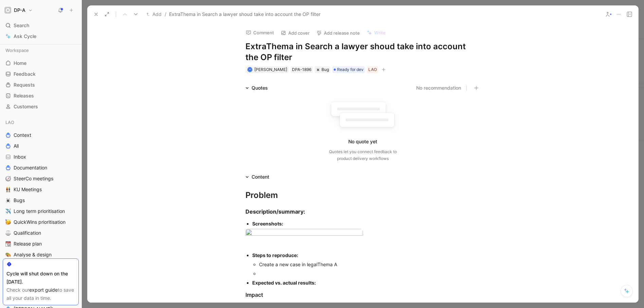 This screenshot has width=644, height=308. I want to click on h1: ExtraThema in Search a lawyer shoud take into account the OP filter, so click(363, 52).